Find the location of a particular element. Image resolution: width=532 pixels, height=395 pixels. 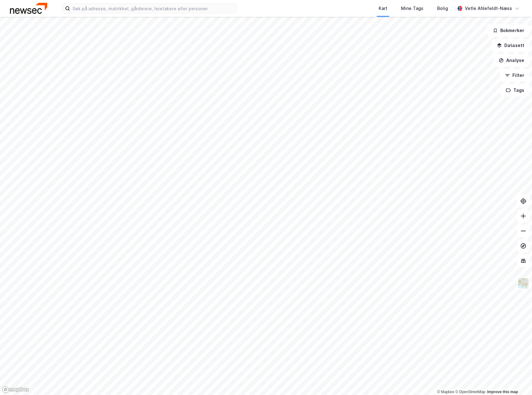

a: Mapbox is located at coordinates (446, 392).